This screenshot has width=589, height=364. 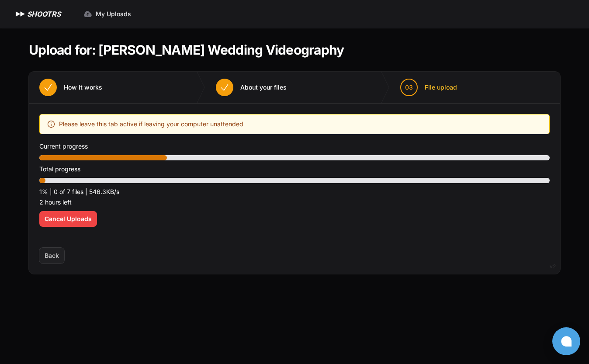 What do you see at coordinates (252, 87) in the screenshot?
I see `button: About your files` at bounding box center [252, 87].